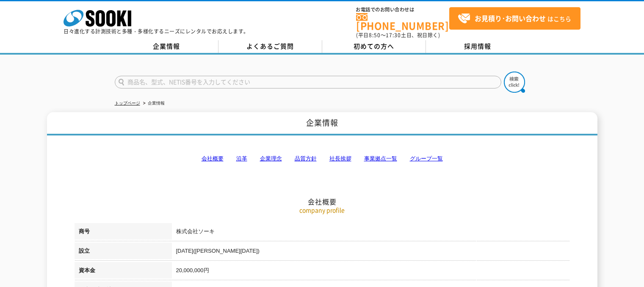  What do you see at coordinates (375, 35) in the screenshot?
I see `span: 8:50` at bounding box center [375, 35].